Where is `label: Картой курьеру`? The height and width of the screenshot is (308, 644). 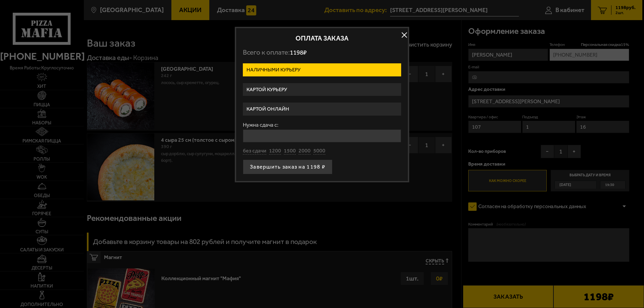
label: Картой курьеру is located at coordinates (322, 90).